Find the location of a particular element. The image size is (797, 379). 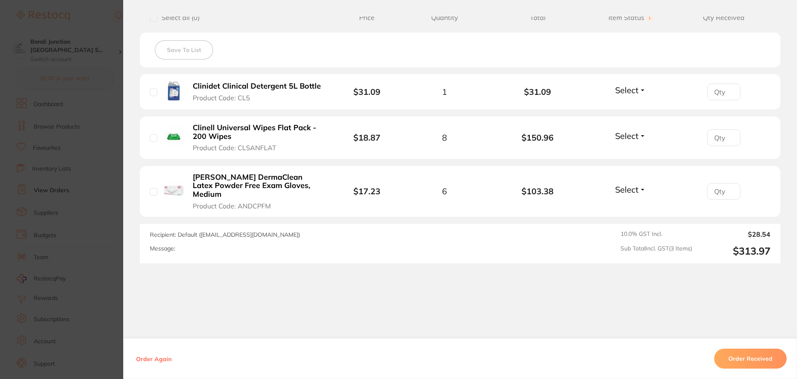

span: Total is located at coordinates (538, 17).